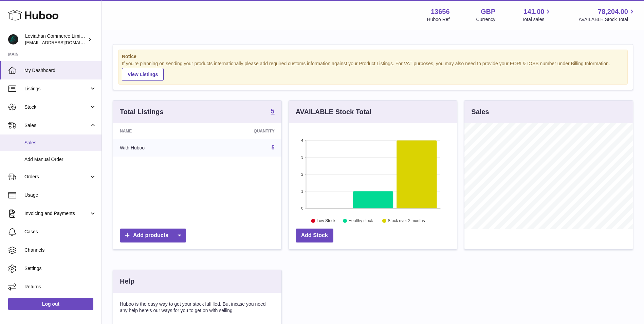  I want to click on div: If you're planning on sending your products internationally please add required customs informati..., so click(373, 71).